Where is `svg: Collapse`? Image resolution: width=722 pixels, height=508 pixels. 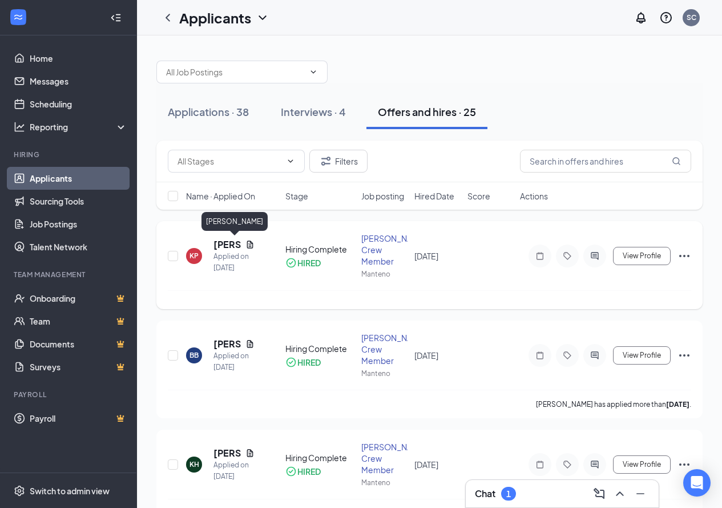 svg: Collapse is located at coordinates (116, 18).